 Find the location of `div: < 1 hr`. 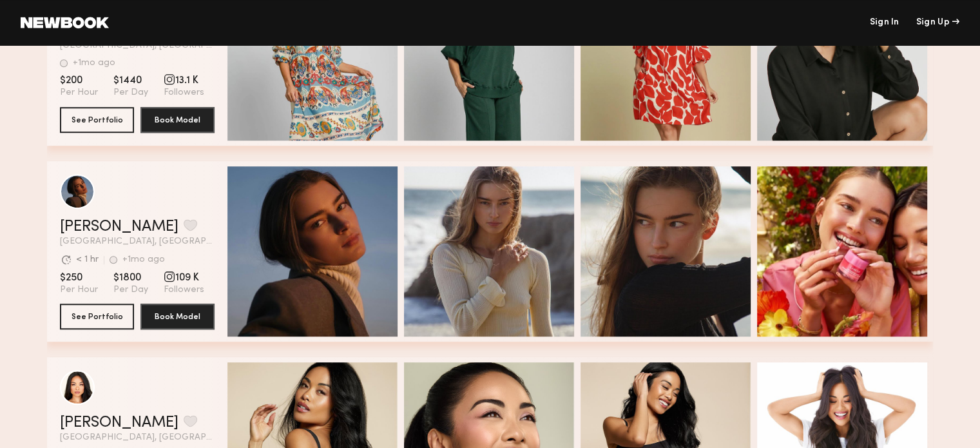

div: < 1 hr is located at coordinates (87, 260).